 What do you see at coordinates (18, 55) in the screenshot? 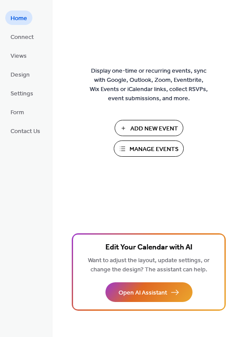
I see `a: Views` at bounding box center [18, 55].